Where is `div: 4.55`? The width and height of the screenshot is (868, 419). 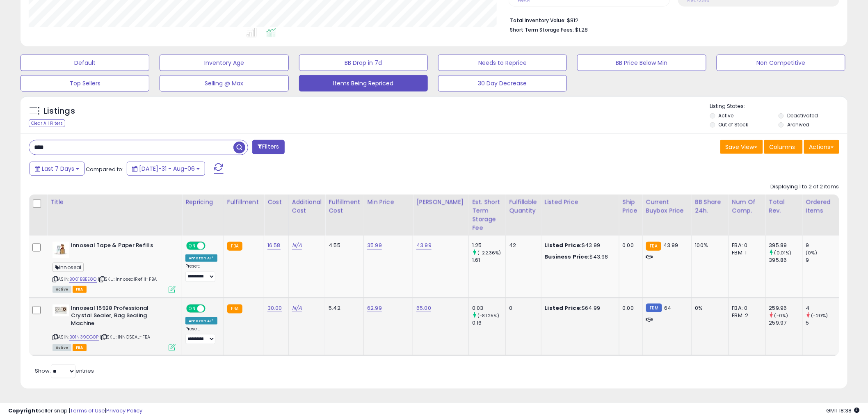 div: 4.55 is located at coordinates (343, 246).